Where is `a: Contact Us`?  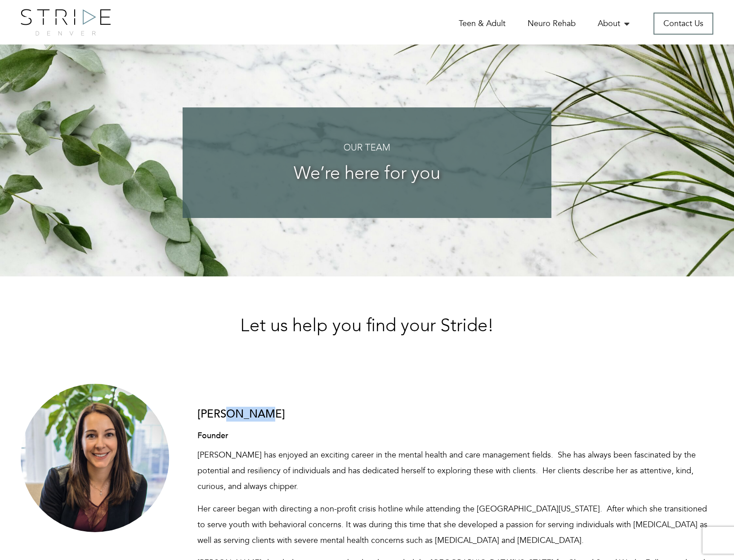
a: Contact Us is located at coordinates (684, 24).